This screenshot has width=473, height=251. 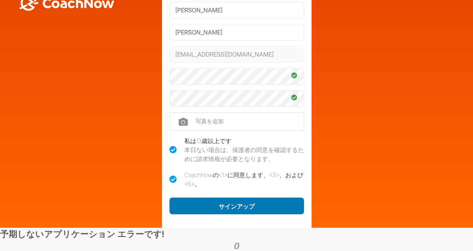 What do you see at coordinates (224, 175) in the screenshot?
I see `font: CoachNowの<1>に同意します` at bounding box center [224, 175].